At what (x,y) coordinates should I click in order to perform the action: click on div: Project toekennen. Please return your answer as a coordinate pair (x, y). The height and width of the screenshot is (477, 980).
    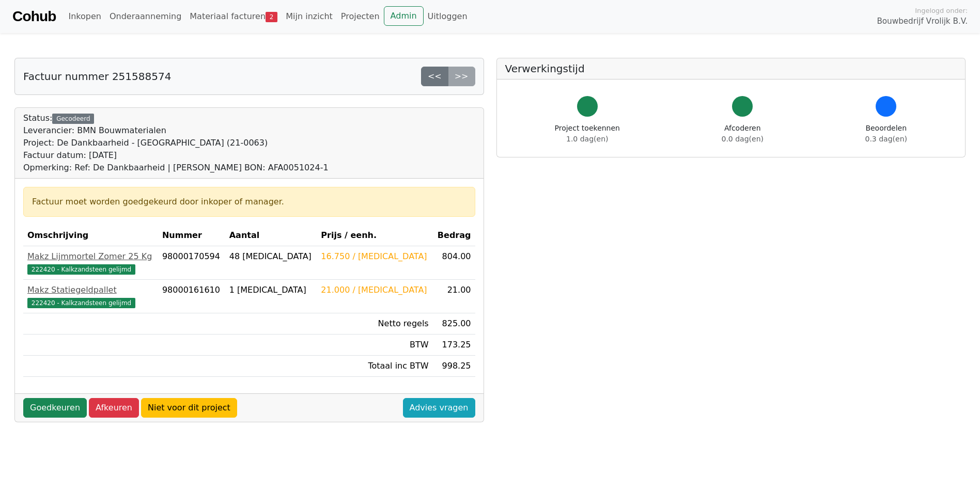
    Looking at the image, I should click on (587, 134).